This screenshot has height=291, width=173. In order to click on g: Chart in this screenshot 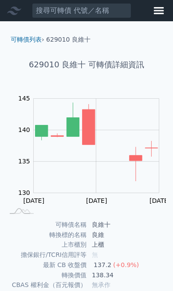, I will do `click(93, 150)`.